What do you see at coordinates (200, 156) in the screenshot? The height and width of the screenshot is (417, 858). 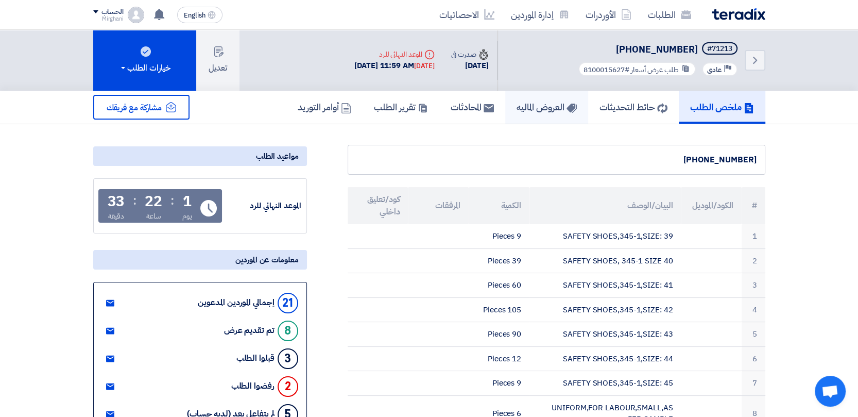 I see `div: مواعيد الطلب` at bounding box center [200, 156].